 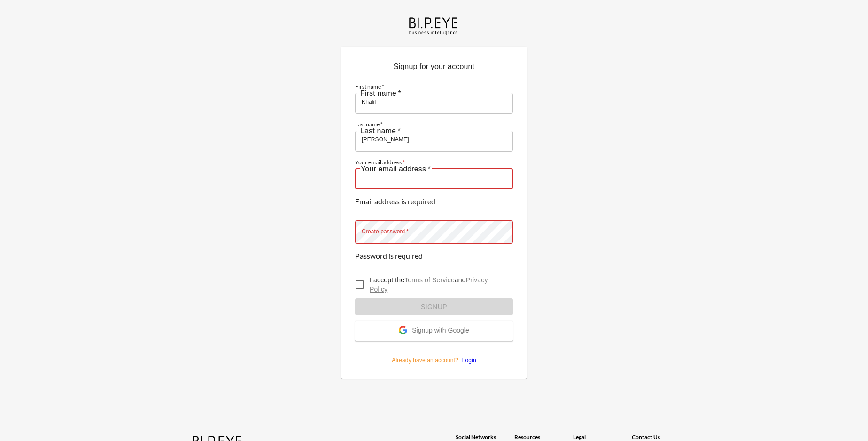 What do you see at coordinates (434, 124) in the screenshot?
I see `label: Last name` at bounding box center [434, 124].